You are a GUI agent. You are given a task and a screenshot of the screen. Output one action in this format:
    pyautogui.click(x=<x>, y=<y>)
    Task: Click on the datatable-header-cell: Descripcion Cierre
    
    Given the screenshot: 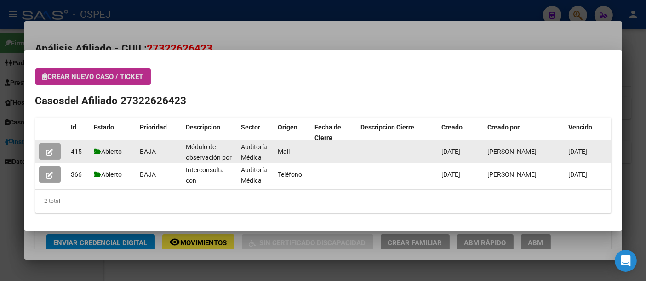 What is the action you would take?
    pyautogui.click(x=398, y=133)
    